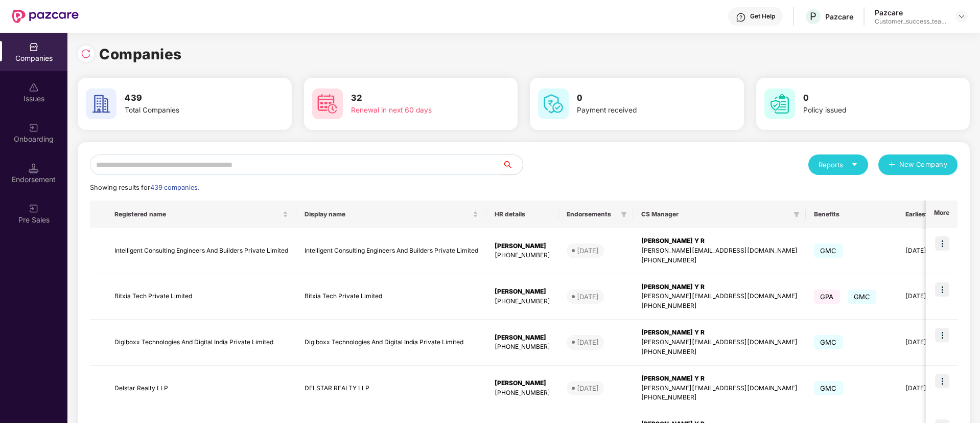 The width and height of the screenshot is (980, 423). I want to click on h3: 32, so click(415, 98).